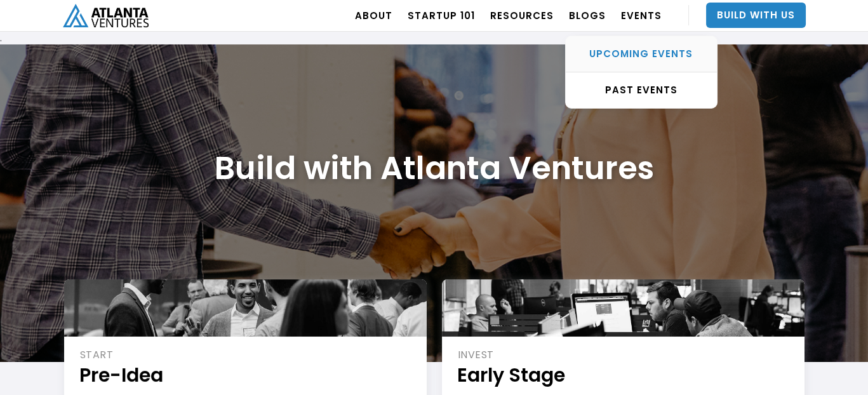 The image size is (868, 395). Describe the element at coordinates (642, 90) in the screenshot. I see `div: PAST EVENTS` at that location.